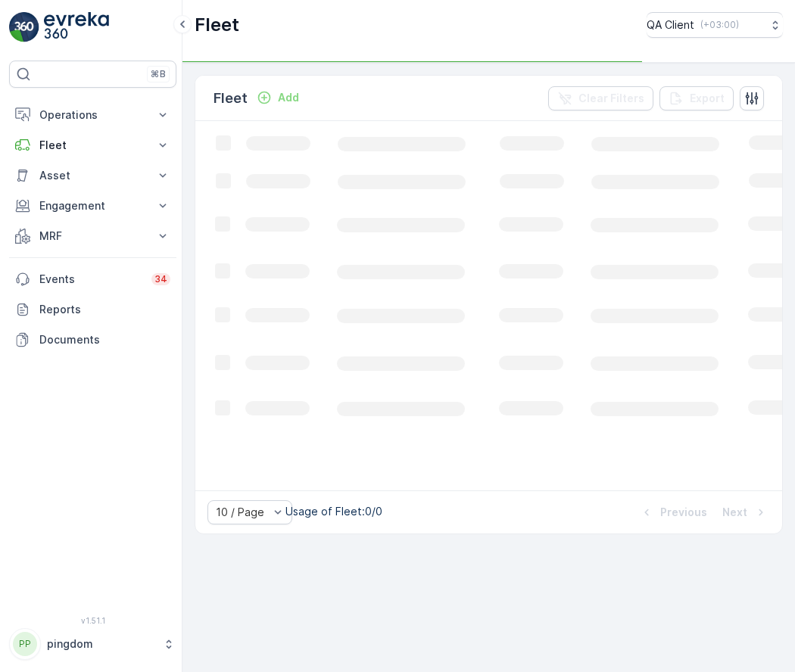 The image size is (795, 672). I want to click on button: Clear Filters, so click(600, 98).